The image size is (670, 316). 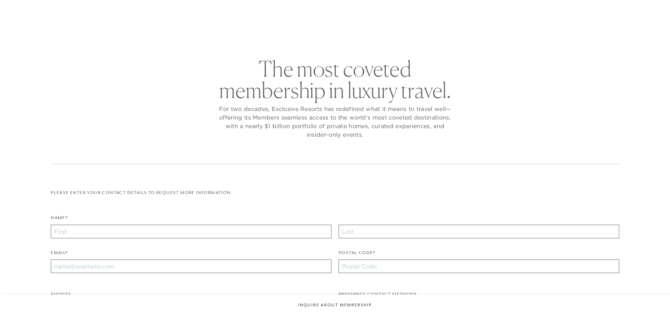 I want to click on button: Open navigation, so click(x=637, y=11).